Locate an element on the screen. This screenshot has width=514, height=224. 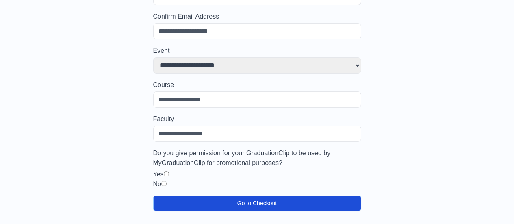
label: No is located at coordinates (157, 184).